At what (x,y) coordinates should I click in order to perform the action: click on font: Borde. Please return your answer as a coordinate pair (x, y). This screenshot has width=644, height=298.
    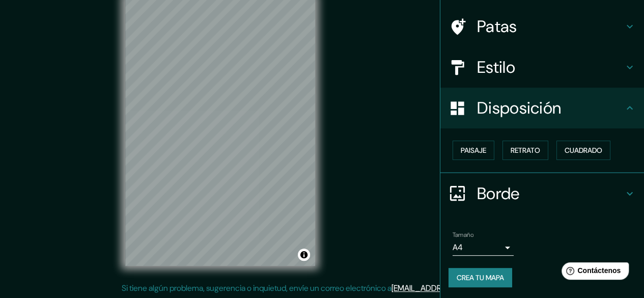
    Looking at the image, I should click on (498, 194).